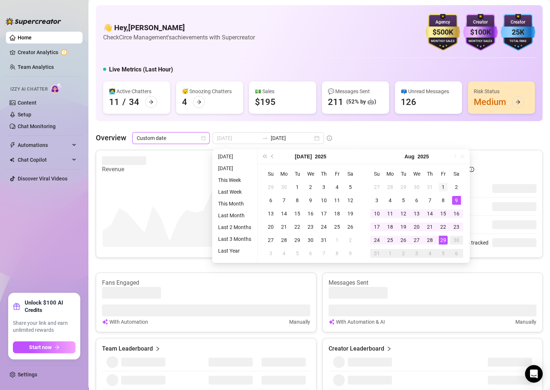 Image resolution: width=550 pixels, height=390 pixels. Describe the element at coordinates (390, 187) in the screenshot. I see `td: 2025-07-28` at that location.